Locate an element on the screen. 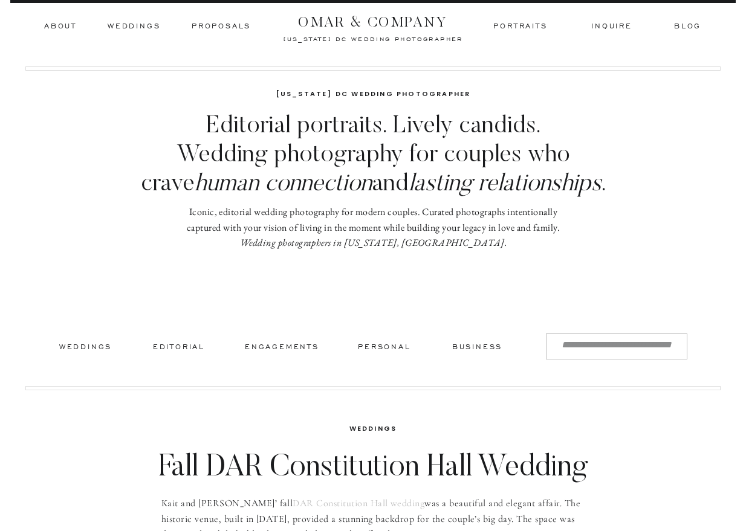  h3: editorial is located at coordinates (179, 348).